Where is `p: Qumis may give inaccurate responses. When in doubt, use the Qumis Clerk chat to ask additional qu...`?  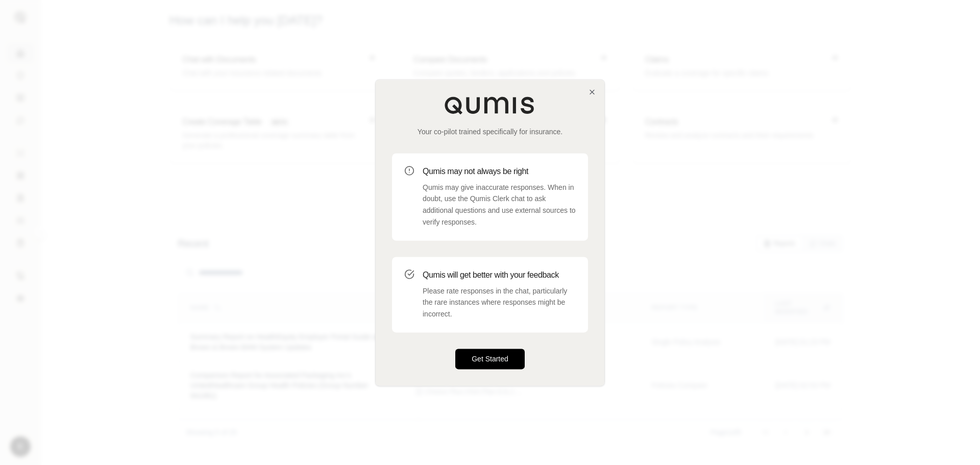
p: Qumis may give inaccurate responses. When in doubt, use the Qumis Clerk chat to ask additional qu... is located at coordinates (499, 205).